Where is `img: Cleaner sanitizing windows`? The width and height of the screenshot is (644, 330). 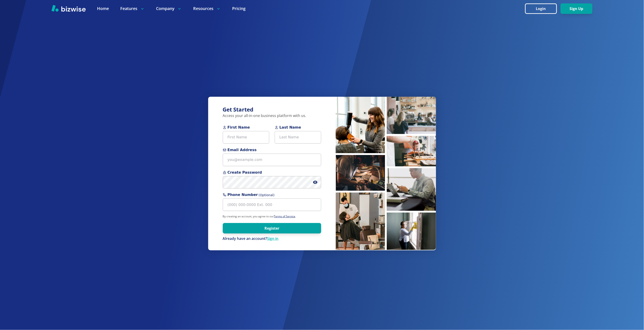
img: Cleaner sanitizing windows is located at coordinates (411, 231).